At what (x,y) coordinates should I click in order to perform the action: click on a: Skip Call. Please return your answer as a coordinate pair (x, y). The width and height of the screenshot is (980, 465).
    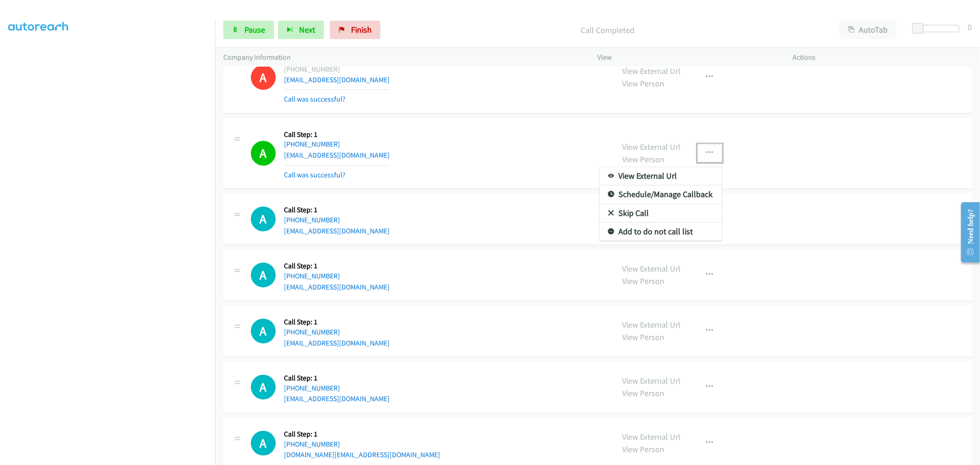
    Looking at the image, I should click on (661, 214).